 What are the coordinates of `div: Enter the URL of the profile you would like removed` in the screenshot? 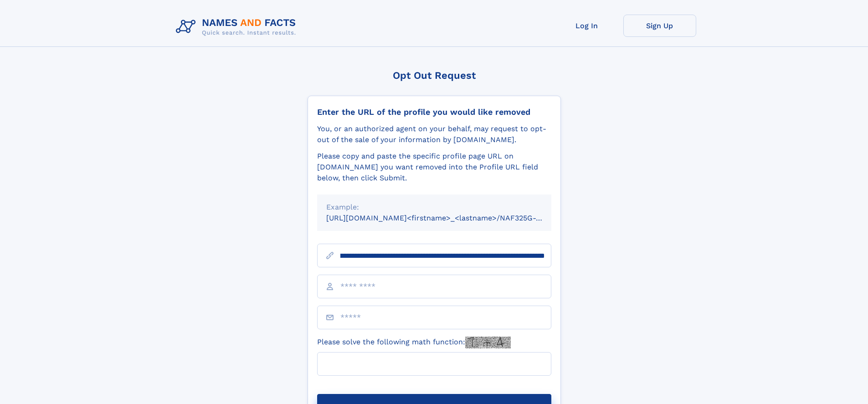 It's located at (434, 112).